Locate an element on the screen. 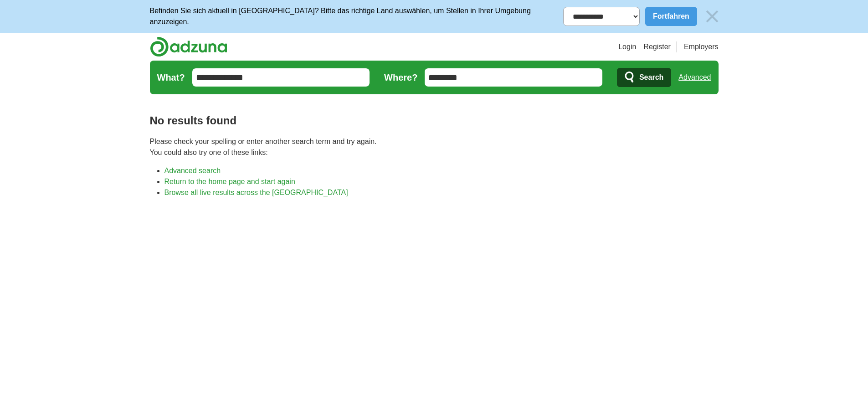 Image resolution: width=868 pixels, height=415 pixels. a: Employers is located at coordinates (701, 47).